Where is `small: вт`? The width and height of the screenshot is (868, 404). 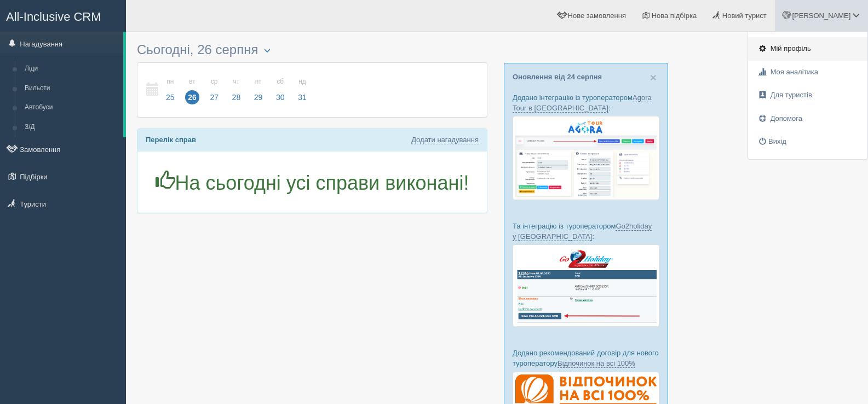
small: вт is located at coordinates (192, 82).